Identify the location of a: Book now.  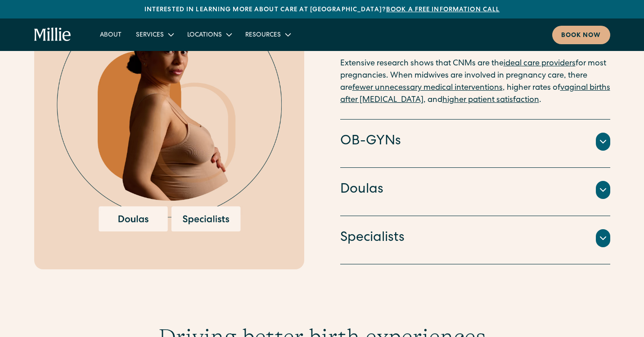
(581, 34).